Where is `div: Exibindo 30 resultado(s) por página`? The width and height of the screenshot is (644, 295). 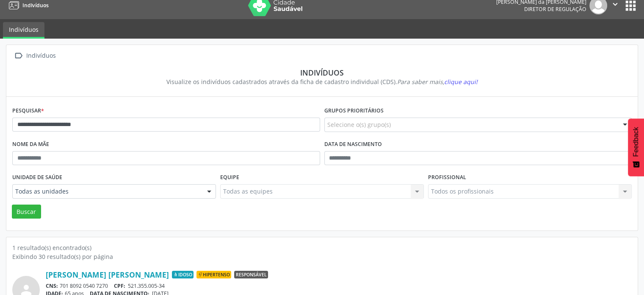 div: Exibindo 30 resultado(s) por página is located at coordinates (322, 256).